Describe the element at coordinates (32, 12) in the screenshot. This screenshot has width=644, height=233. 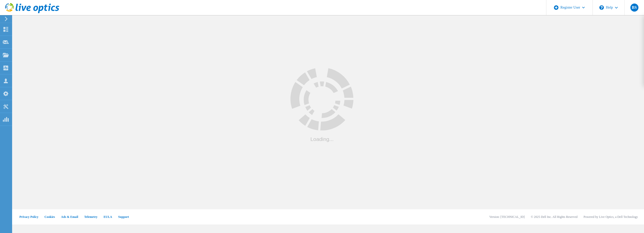
I see `a: Live Optics Dashboard` at that location.